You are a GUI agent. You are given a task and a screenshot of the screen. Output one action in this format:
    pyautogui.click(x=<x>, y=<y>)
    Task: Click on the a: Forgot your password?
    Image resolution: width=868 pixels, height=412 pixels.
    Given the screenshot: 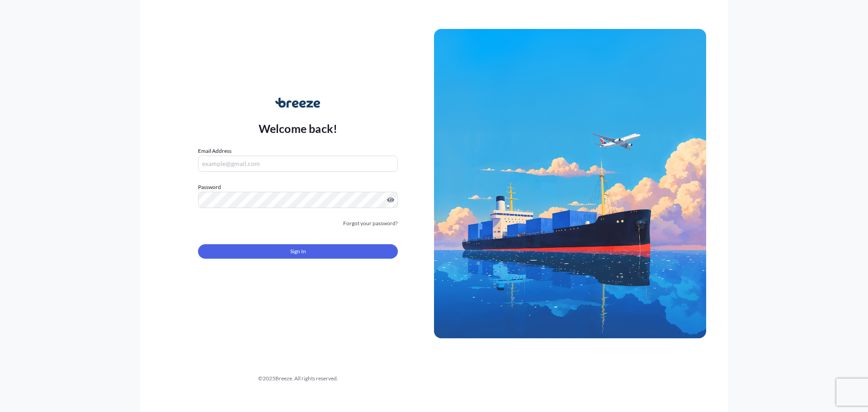 What is the action you would take?
    pyautogui.click(x=371, y=223)
    